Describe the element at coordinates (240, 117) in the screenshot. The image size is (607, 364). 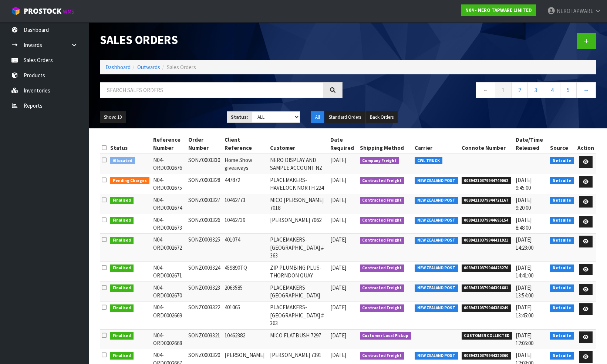
I see `strong: Status:` at that location.